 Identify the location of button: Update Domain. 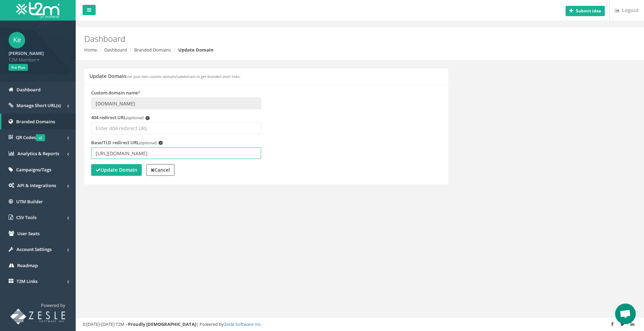
(116, 170).